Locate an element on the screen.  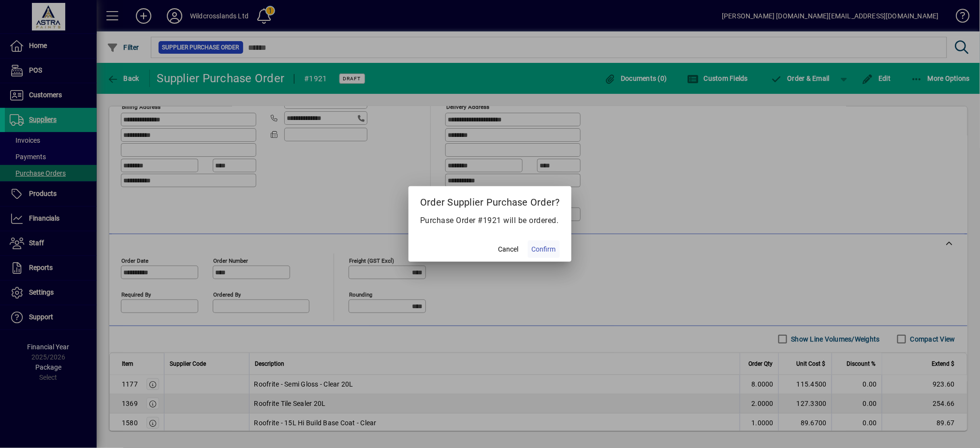
button: Cancel is located at coordinates (509, 249).